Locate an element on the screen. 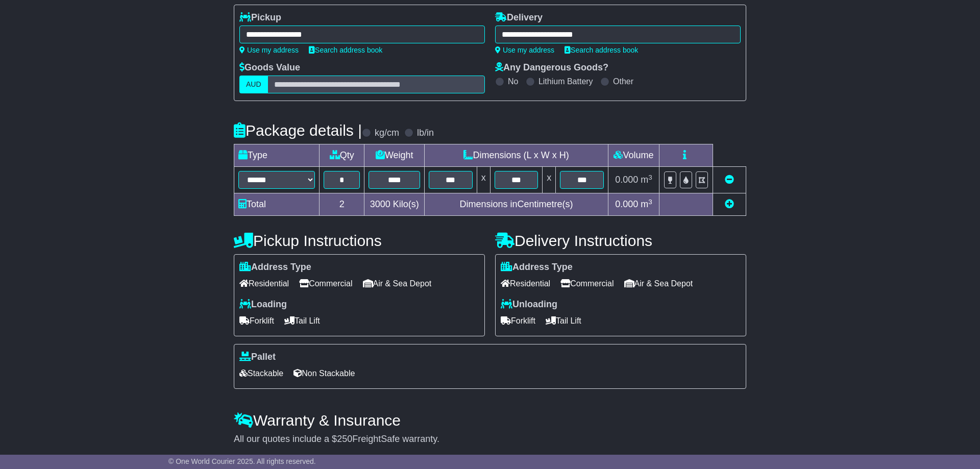  label: lb/in is located at coordinates (425, 133).